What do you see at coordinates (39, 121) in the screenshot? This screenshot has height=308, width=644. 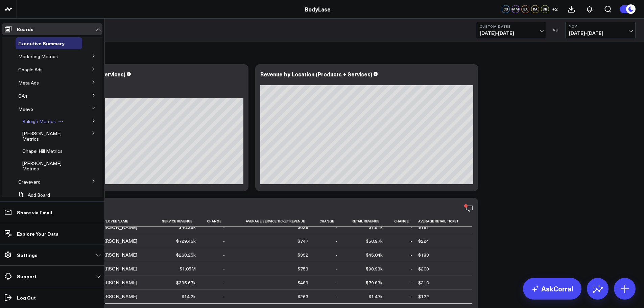 I see `a: Raleigh Metrics` at bounding box center [39, 121].